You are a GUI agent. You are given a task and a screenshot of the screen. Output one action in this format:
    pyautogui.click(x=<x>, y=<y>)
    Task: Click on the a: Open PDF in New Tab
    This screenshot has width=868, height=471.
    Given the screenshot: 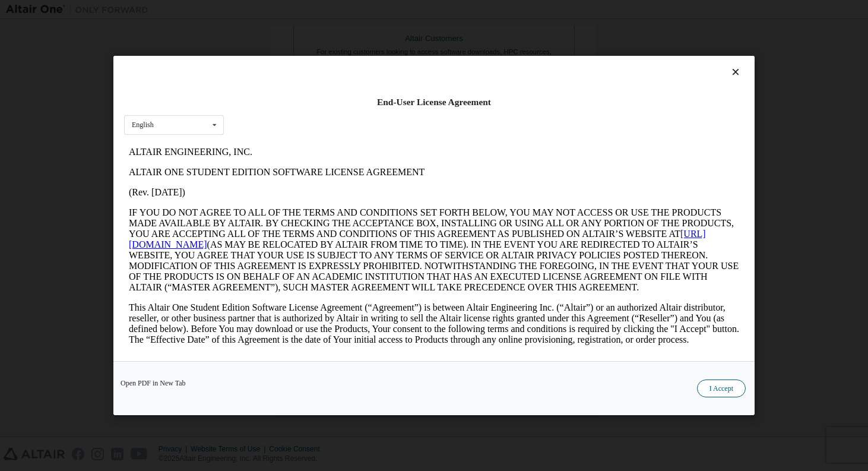 What is the action you would take?
    pyautogui.click(x=153, y=383)
    